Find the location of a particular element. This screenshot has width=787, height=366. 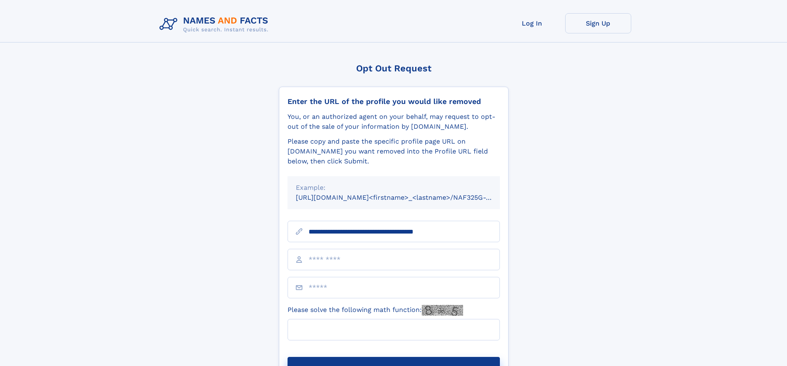

label: Please solve the following math function: is located at coordinates (375, 310).